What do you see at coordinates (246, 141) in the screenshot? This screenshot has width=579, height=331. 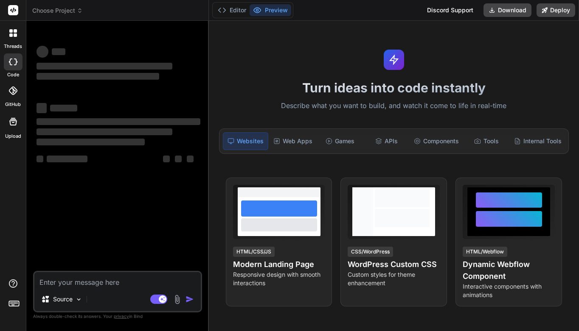 I see `div: Websites` at bounding box center [246, 141].